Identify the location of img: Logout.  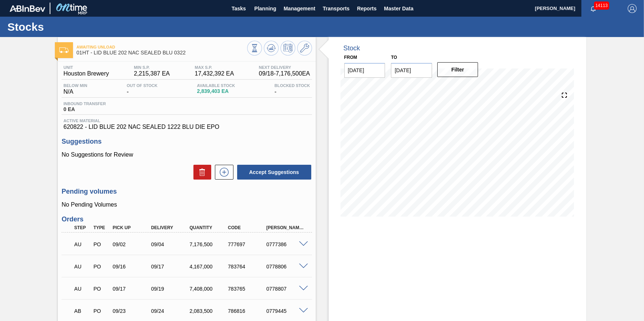
(632, 9).